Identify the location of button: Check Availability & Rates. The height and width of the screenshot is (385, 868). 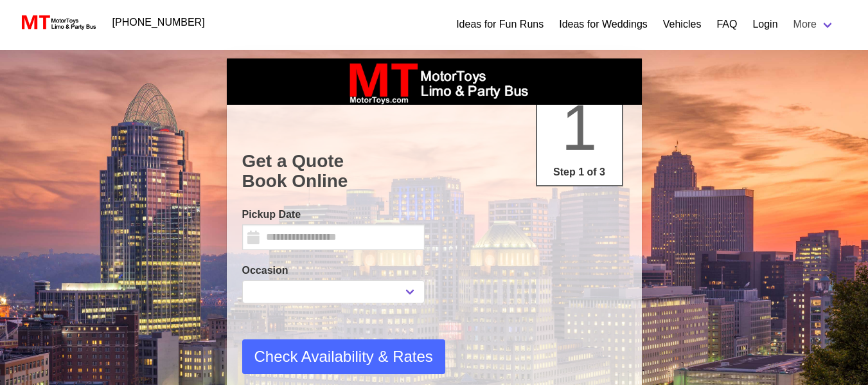
(344, 357).